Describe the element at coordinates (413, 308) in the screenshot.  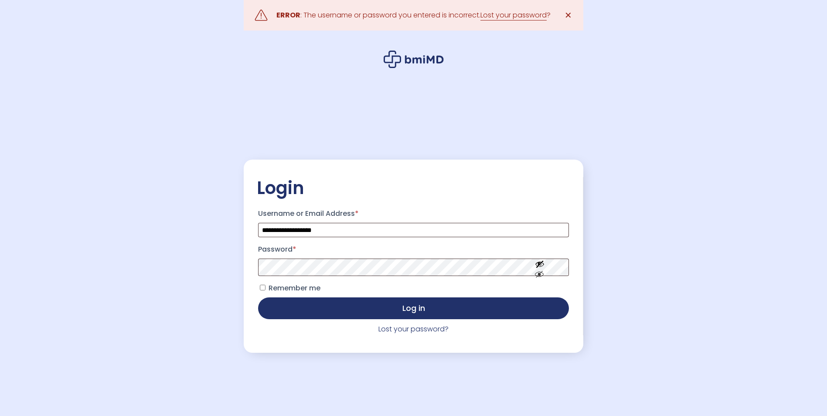
I see `button: Log in` at that location.